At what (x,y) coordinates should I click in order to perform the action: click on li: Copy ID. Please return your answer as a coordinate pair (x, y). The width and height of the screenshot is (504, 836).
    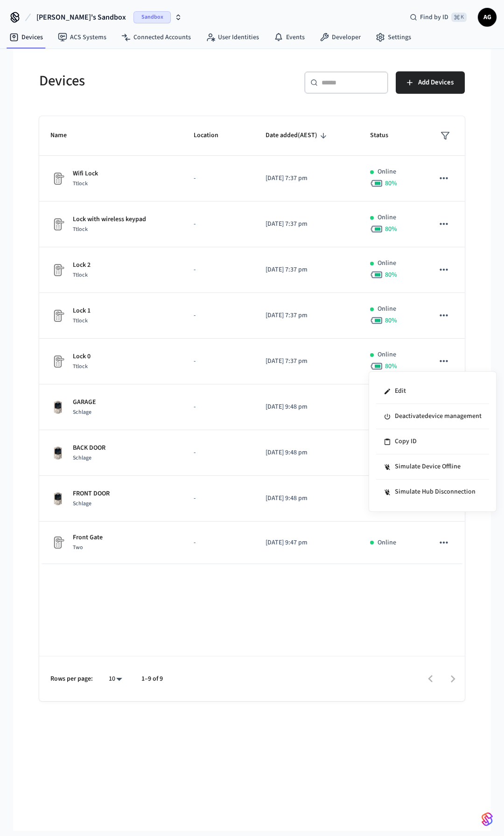
    Looking at the image, I should click on (433, 442).